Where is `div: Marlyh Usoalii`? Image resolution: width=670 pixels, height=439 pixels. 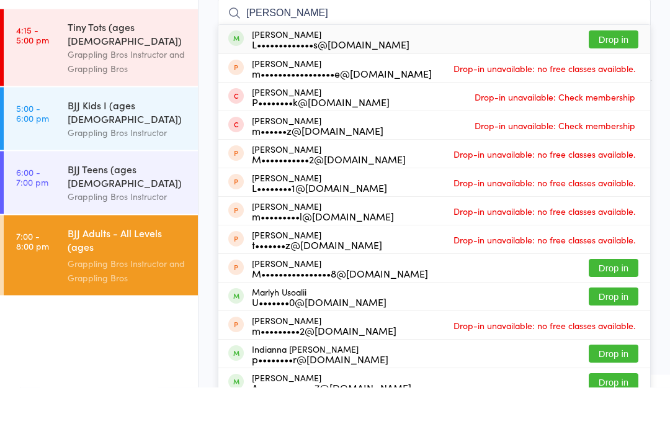
div: Marlyh Usoalii is located at coordinates (319, 349).